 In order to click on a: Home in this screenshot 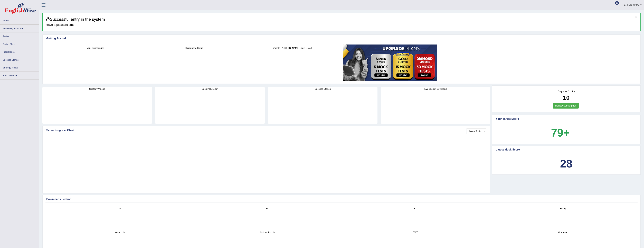, I will do `click(19, 20)`.